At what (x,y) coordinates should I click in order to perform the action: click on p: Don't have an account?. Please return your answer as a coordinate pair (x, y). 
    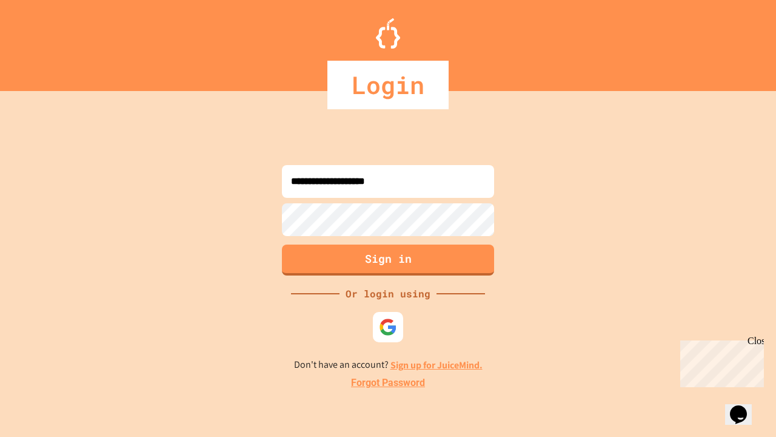
    Looking at the image, I should click on (388, 365).